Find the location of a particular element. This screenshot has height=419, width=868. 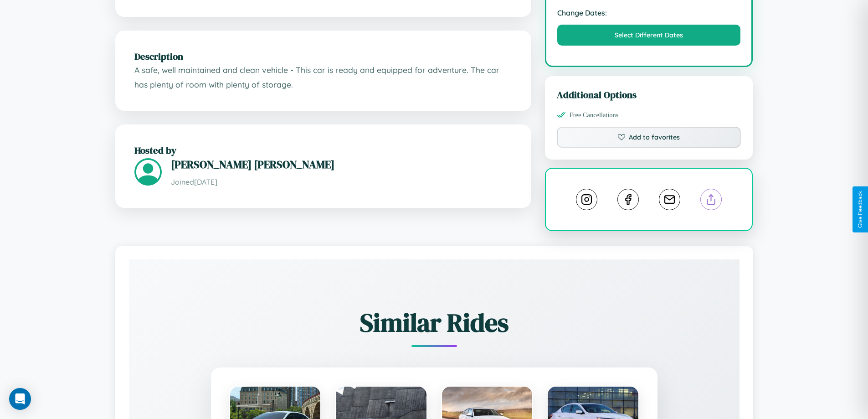

button: Add to favorites is located at coordinates (649, 137).